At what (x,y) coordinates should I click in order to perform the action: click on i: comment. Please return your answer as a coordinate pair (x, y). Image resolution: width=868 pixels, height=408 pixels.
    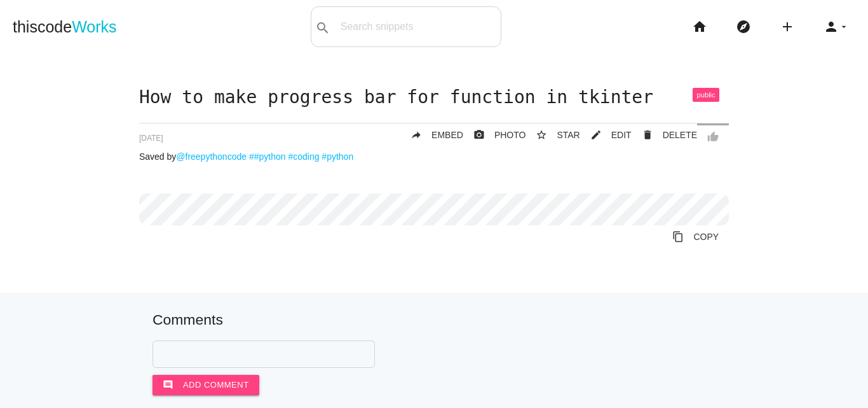
    Looking at the image, I should click on (167, 385).